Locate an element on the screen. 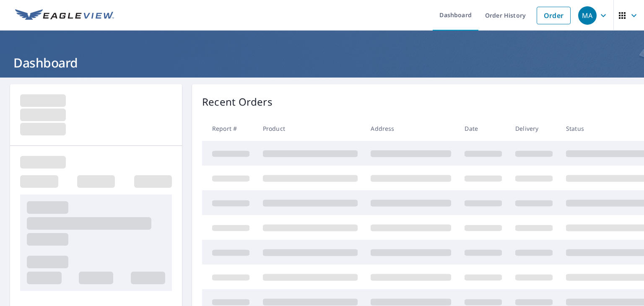 This screenshot has width=644, height=306. th: Report # is located at coordinates (229, 128).